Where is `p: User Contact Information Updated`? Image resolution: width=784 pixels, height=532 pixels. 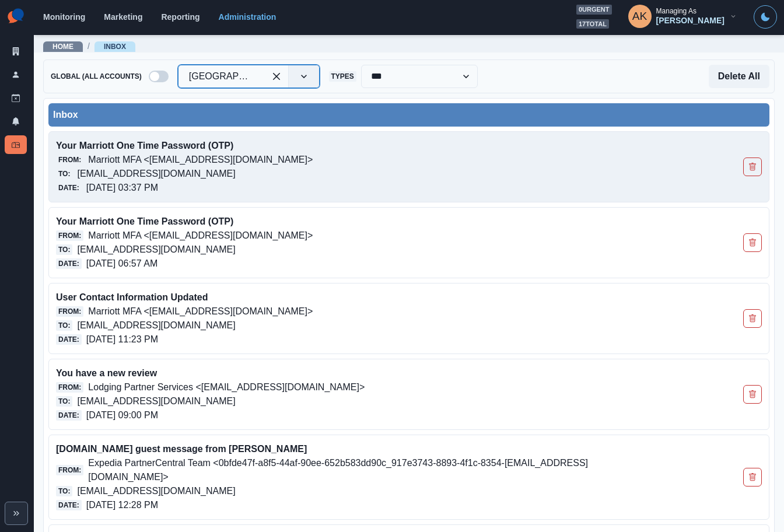 p: User Contact Information Updated is located at coordinates (338, 298).